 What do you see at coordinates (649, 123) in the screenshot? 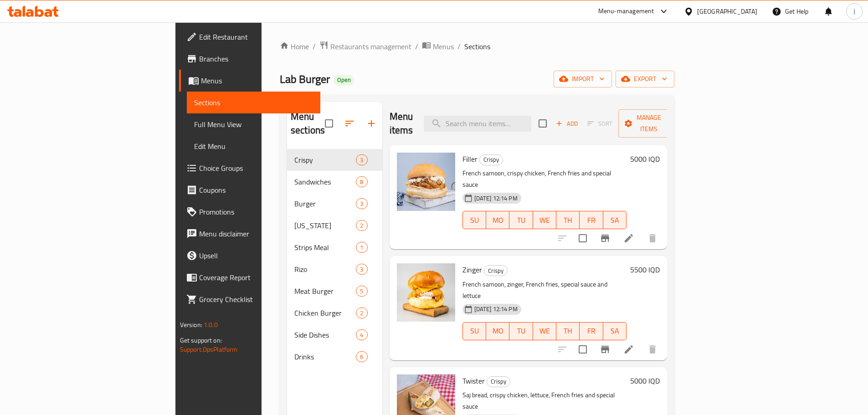
I see `span: Manage items` at bounding box center [649, 123].